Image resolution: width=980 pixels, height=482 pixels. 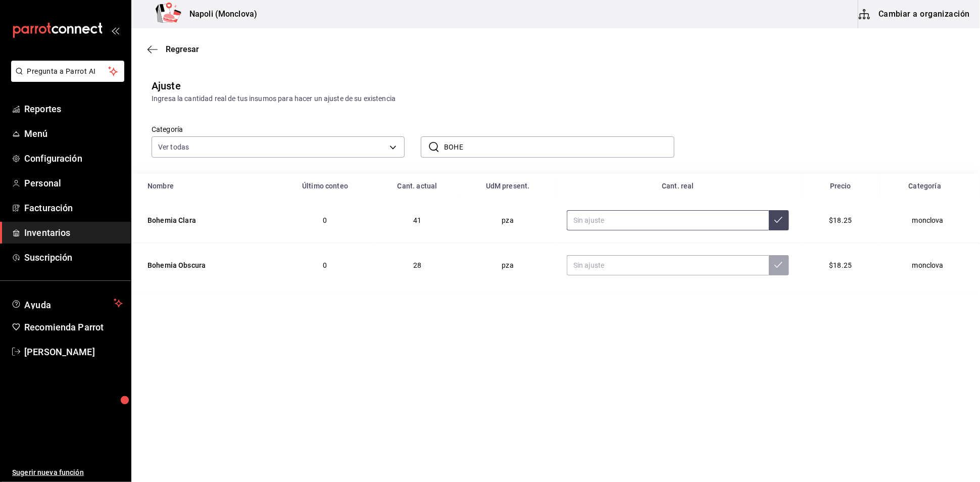 I want to click on button: Pregunta a Parrot AI, so click(x=67, y=72).